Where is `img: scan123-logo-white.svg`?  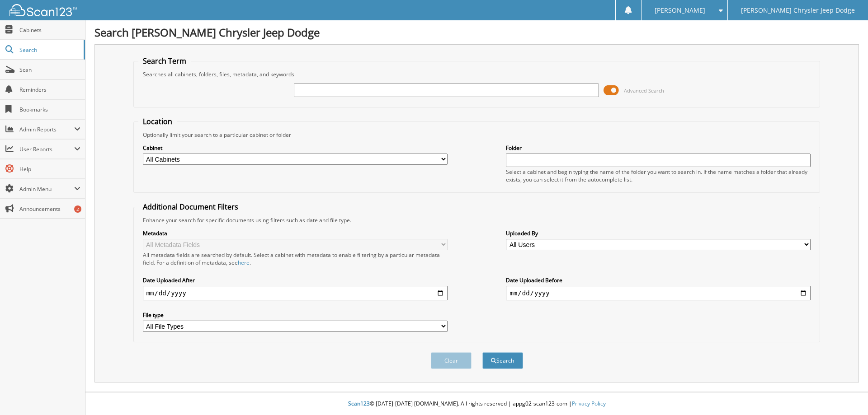
img: scan123-logo-white.svg is located at coordinates (43, 10).